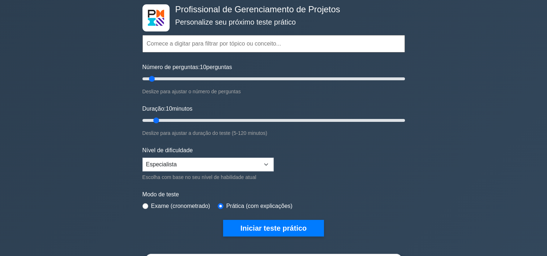 Image resolution: width=547 pixels, height=256 pixels. Describe the element at coordinates (274, 195) in the screenshot. I see `label: Modo de teste` at that location.